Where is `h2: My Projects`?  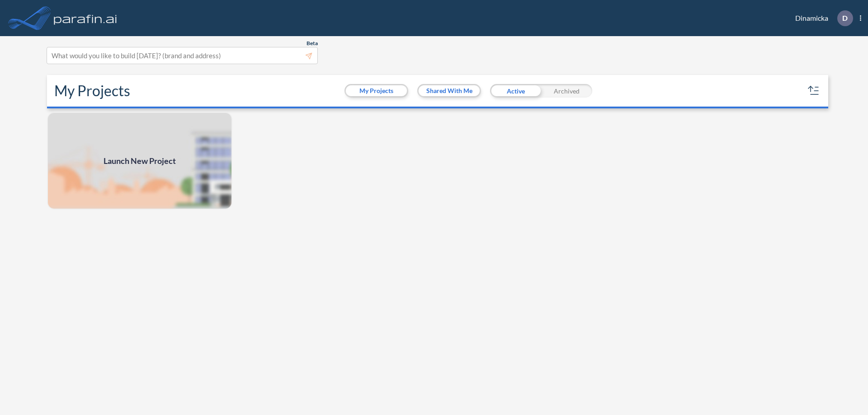
h2: My Projects is located at coordinates (92, 91).